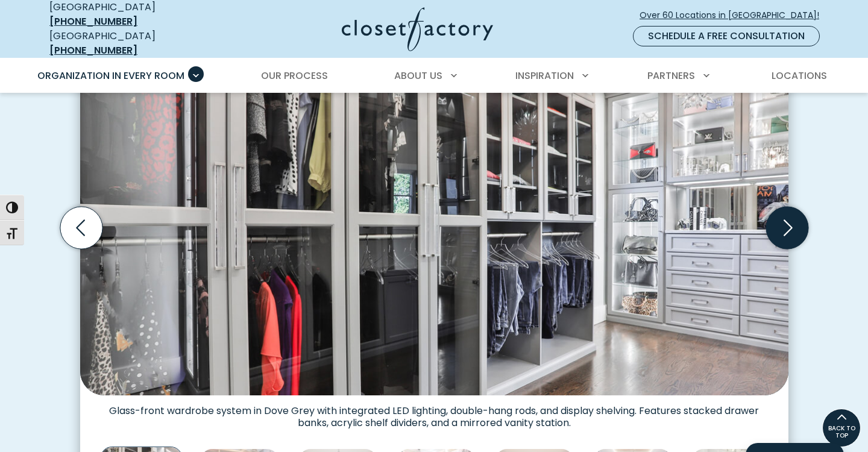 Image resolution: width=868 pixels, height=452 pixels. I want to click on figcaption: Glass-front wardrobe system in Dove Grey with integrated LED lighting, double-hang rods, and disp..., so click(434, 412).